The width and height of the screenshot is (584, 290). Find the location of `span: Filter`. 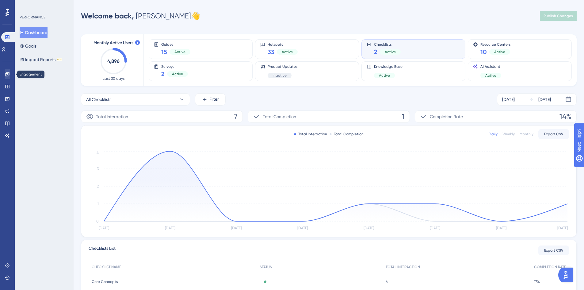

span: Filter is located at coordinates (214, 99).